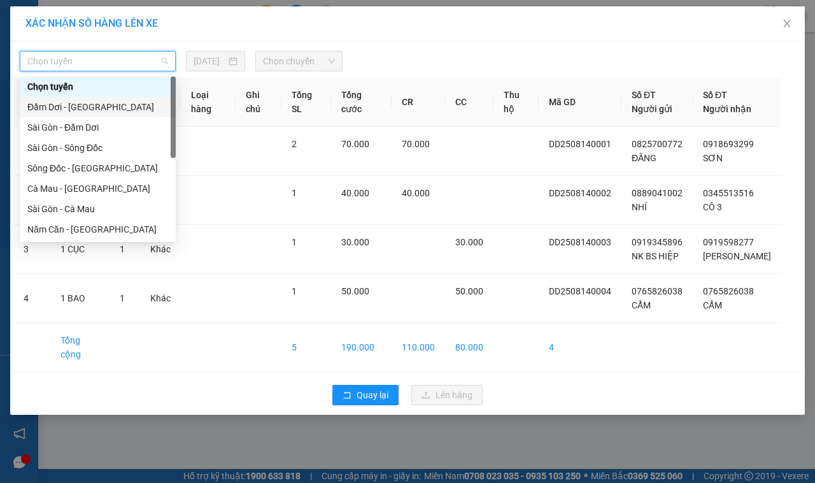 The height and width of the screenshot is (483, 815). Describe the element at coordinates (97, 87) in the screenshot. I see `div: Chọn tuyến` at that location.